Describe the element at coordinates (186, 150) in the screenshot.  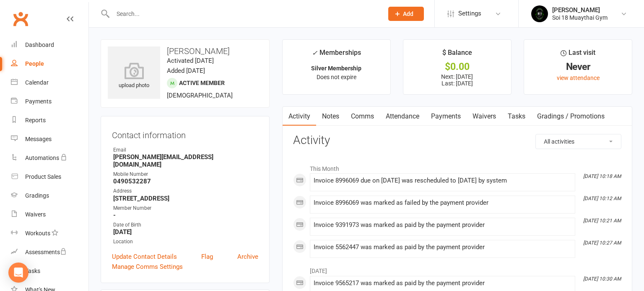
I see `div: Email` at that location.